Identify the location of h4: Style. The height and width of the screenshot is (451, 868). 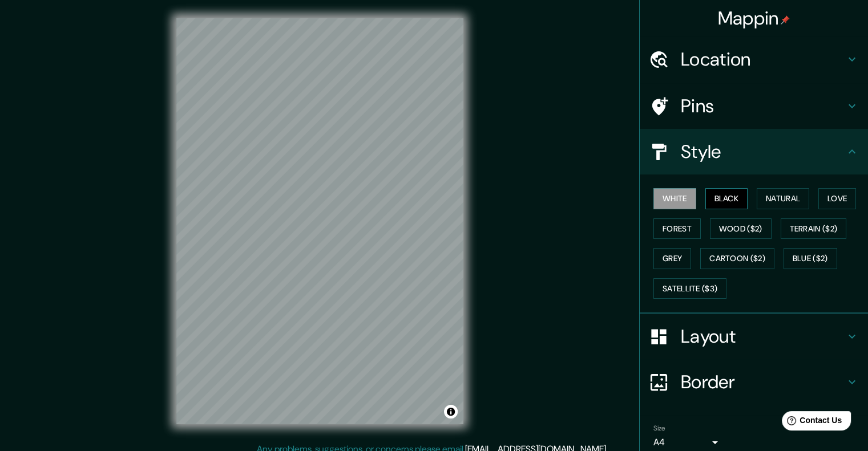
(763, 152).